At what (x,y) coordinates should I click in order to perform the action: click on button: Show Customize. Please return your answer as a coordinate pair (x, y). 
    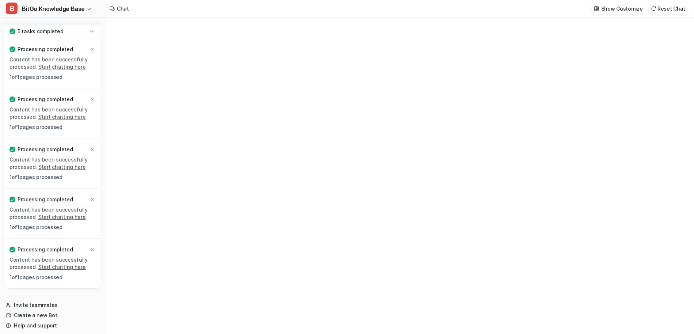
    Looking at the image, I should click on (618, 8).